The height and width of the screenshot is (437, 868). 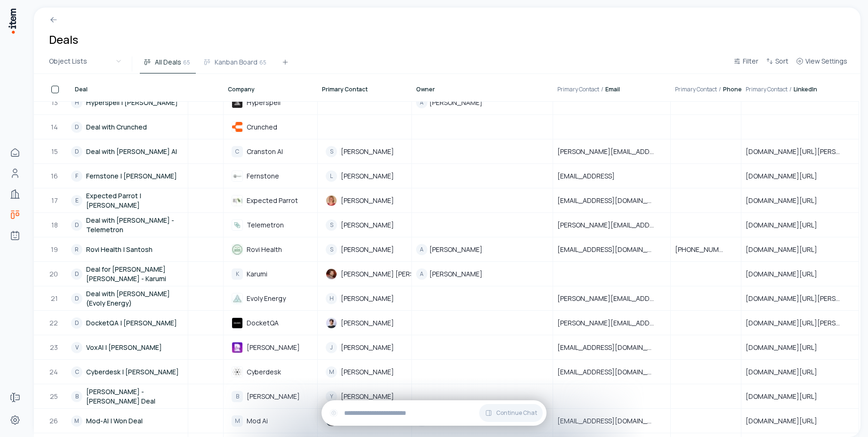 I want to click on button: Continue Chat, so click(x=511, y=413).